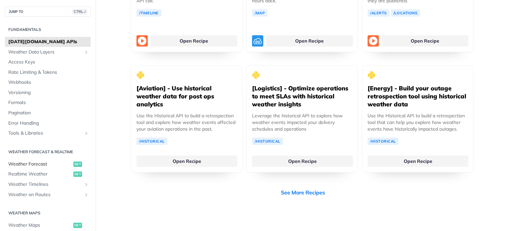 The image size is (510, 231). I want to click on span: Access Keys, so click(49, 62).